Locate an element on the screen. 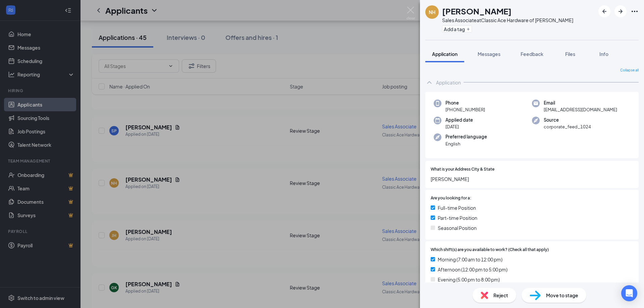  span: Seasonal Position is located at coordinates (457, 228).